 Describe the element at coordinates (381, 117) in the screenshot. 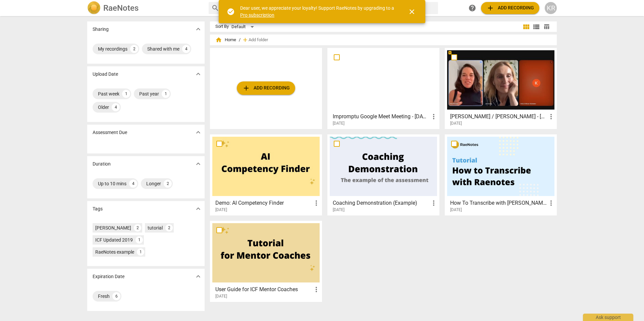

I see `h3: Impromptu Google Meet Meeting - Aug 5 2025` at that location.